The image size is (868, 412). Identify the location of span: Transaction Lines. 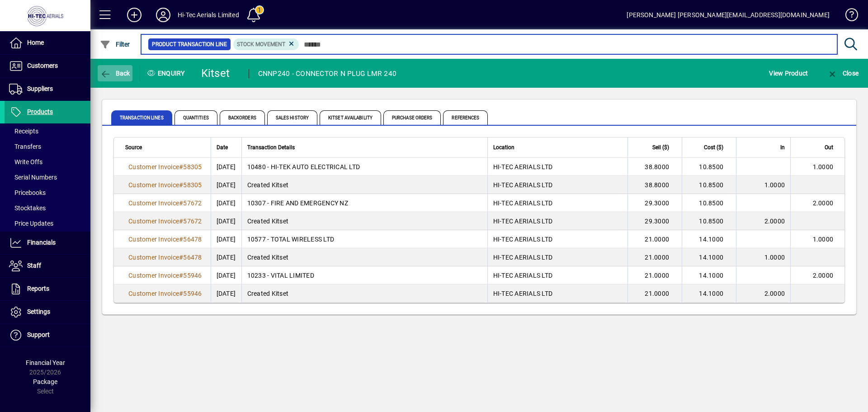
(141, 118).